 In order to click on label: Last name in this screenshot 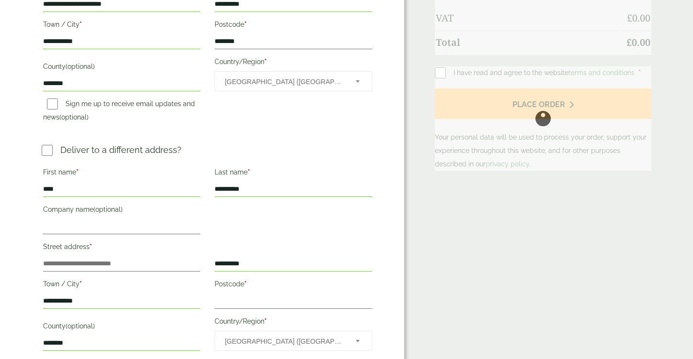, I will do `click(293, 174)`.